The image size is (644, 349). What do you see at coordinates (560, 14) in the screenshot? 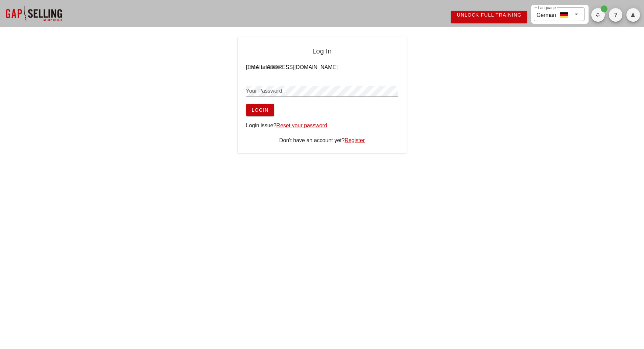
I see `div: LanguageGerman` at bounding box center [560, 14].